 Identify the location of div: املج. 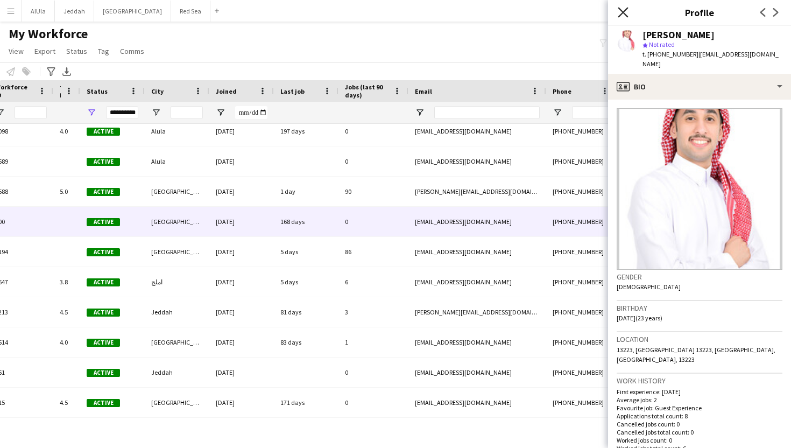
(177, 281).